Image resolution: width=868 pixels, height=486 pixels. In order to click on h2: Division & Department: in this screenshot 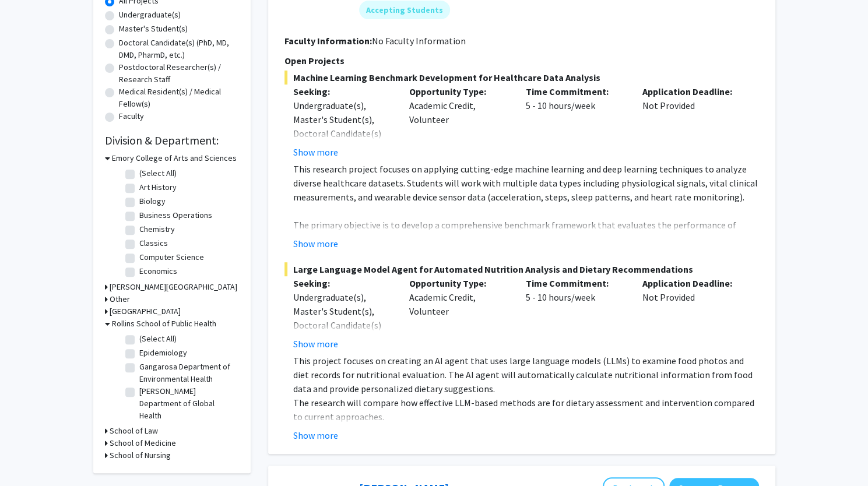, I will do `click(172, 141)`.